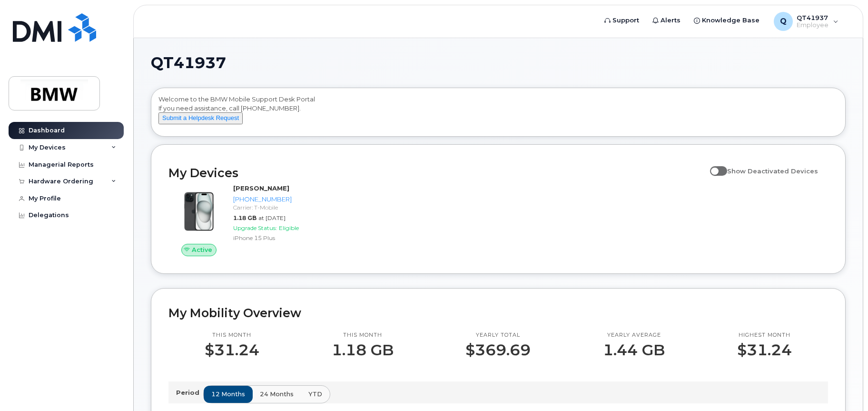 Image resolution: width=868 pixels, height=411 pixels. What do you see at coordinates (498, 313) in the screenshot?
I see `h2: My Mobility Overview` at bounding box center [498, 313].